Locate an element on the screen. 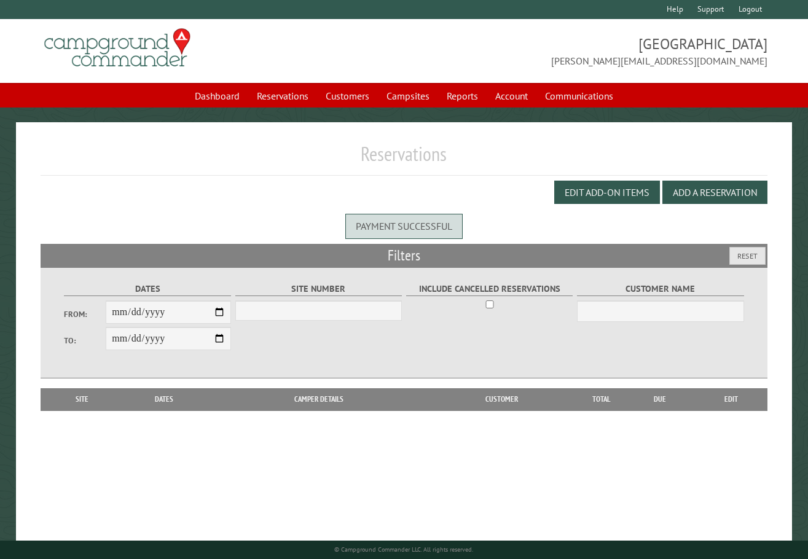 Image resolution: width=808 pixels, height=559 pixels. label: Include Cancelled Reservations is located at coordinates (490, 289).